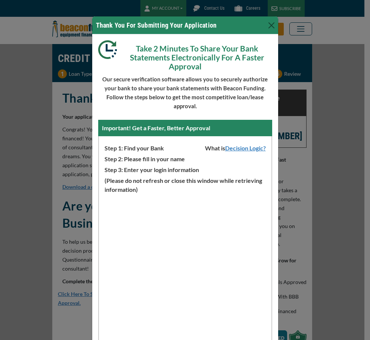 Image resolution: width=370 pixels, height=340 pixels. Describe the element at coordinates (185, 184) in the screenshot. I see `p: (Please do not refresh or close this window while retrieving information)` at that location.